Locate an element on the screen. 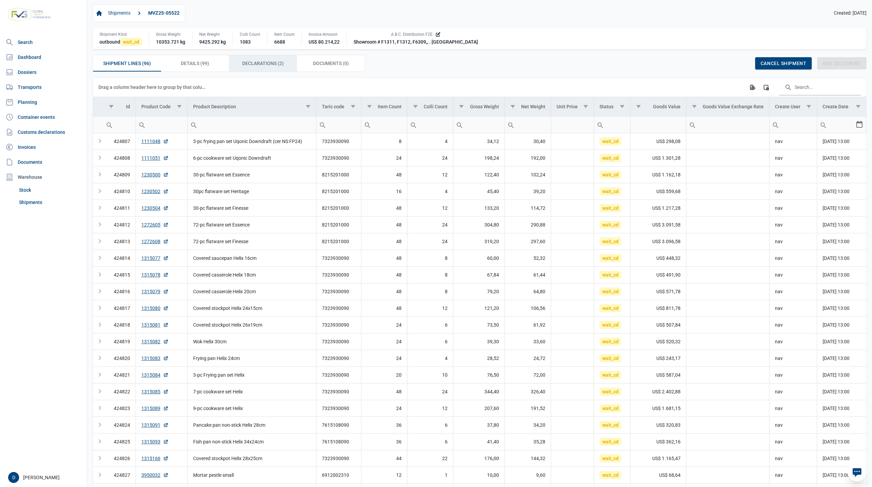 The image size is (872, 487). td: Fish pan non-stick Helix 34x24cm is located at coordinates (252, 441).